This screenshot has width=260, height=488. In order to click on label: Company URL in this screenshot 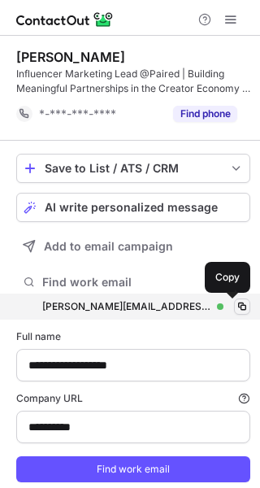, I will do `click(133, 399)`.